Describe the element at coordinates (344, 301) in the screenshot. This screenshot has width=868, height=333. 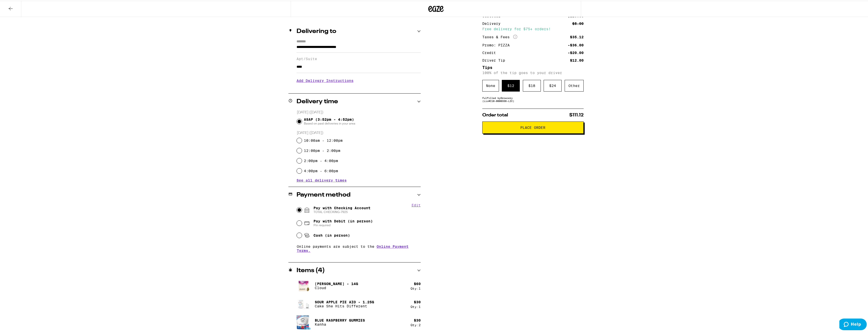
I see `p: Sour Apple Pie AIO - 1.25g` at that location.